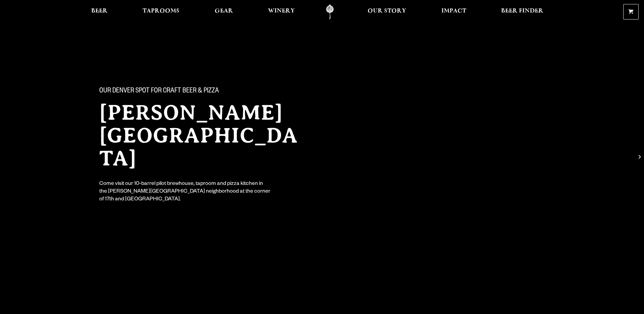  Describe the element at coordinates (522, 12) in the screenshot. I see `a: Beer Finder` at that location.